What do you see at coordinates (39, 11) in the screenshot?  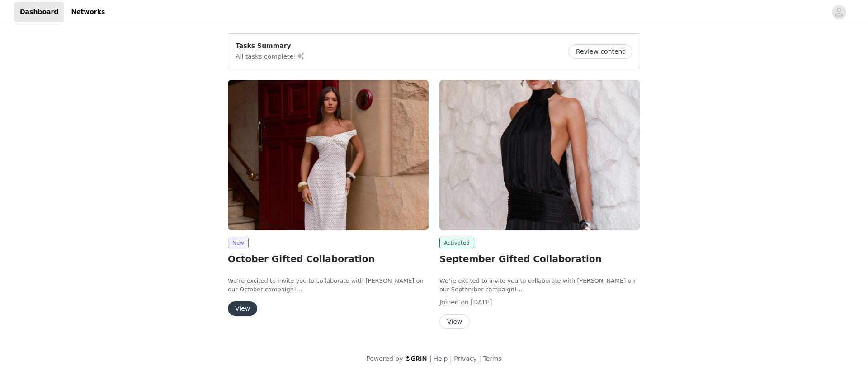 I see `a: Dashboard` at bounding box center [39, 11].